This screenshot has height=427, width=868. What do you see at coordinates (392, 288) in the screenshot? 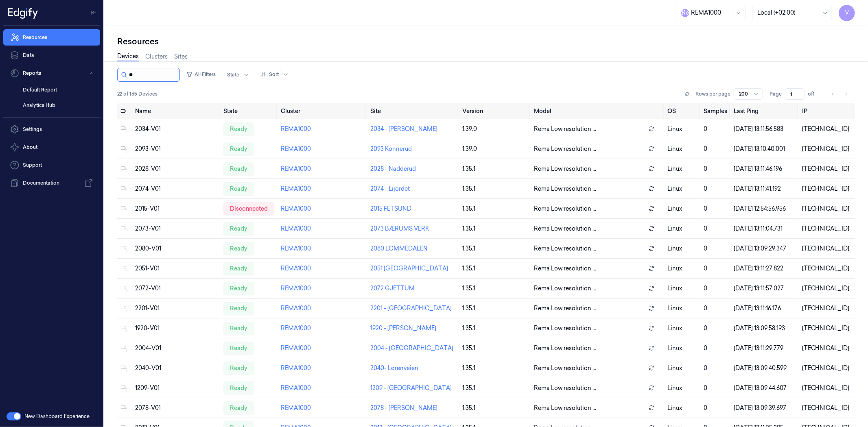
I see `a: 2072 GJETTUM` at bounding box center [392, 288].